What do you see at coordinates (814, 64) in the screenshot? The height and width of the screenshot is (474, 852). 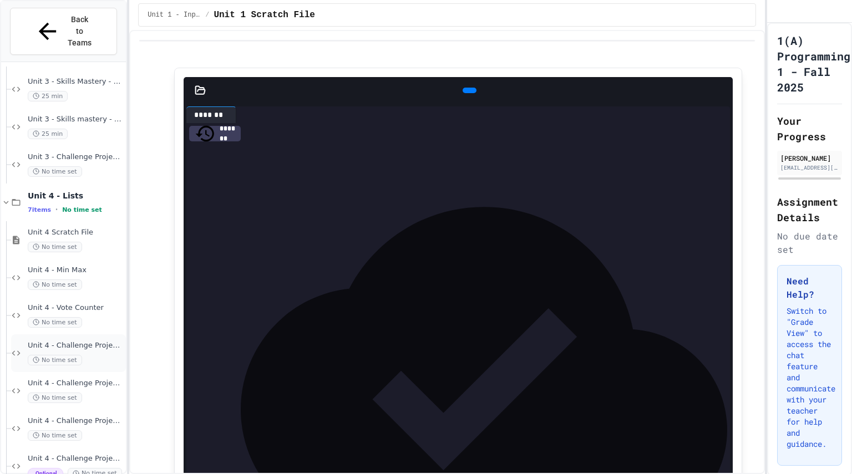 I see `h1: 1(A) Programming 1 - Fall 2025` at bounding box center [814, 64].